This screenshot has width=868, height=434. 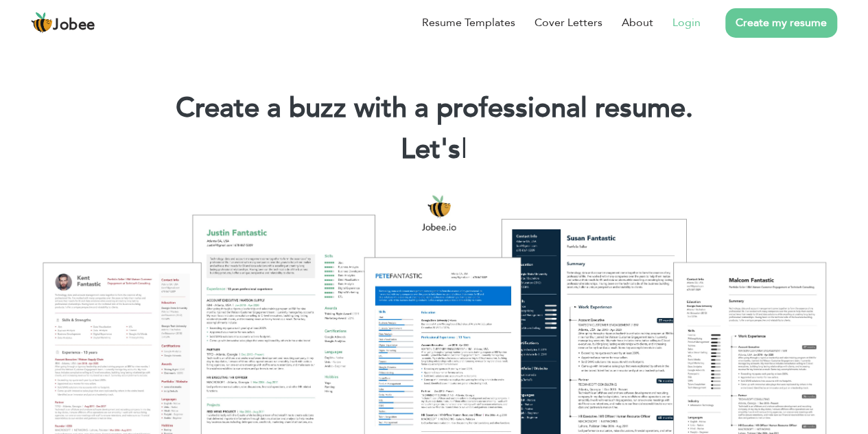 I want to click on a: Create my resume, so click(x=781, y=23).